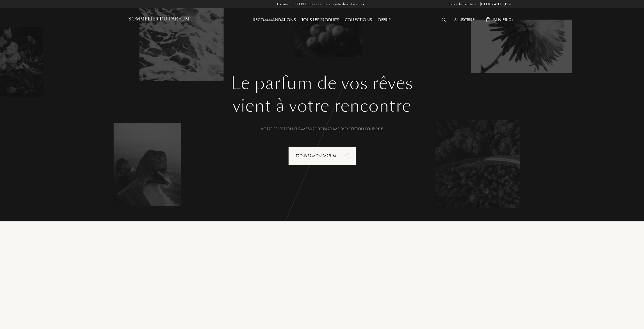 This screenshot has width=644, height=329. I want to click on div: animation, so click(348, 155).